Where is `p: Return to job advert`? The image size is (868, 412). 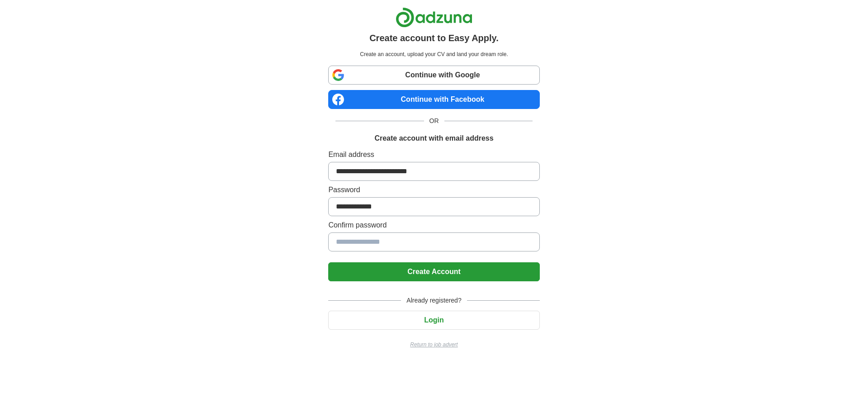 p: Return to job advert is located at coordinates (434, 345).